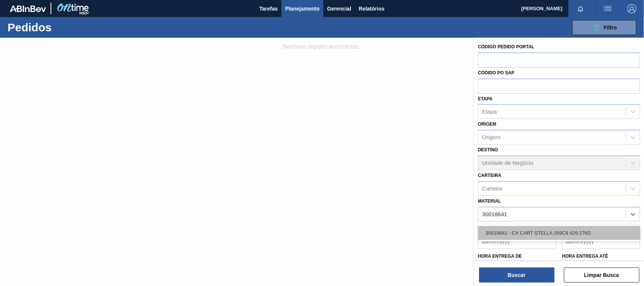  I want to click on span: Gerencial, so click(339, 8).